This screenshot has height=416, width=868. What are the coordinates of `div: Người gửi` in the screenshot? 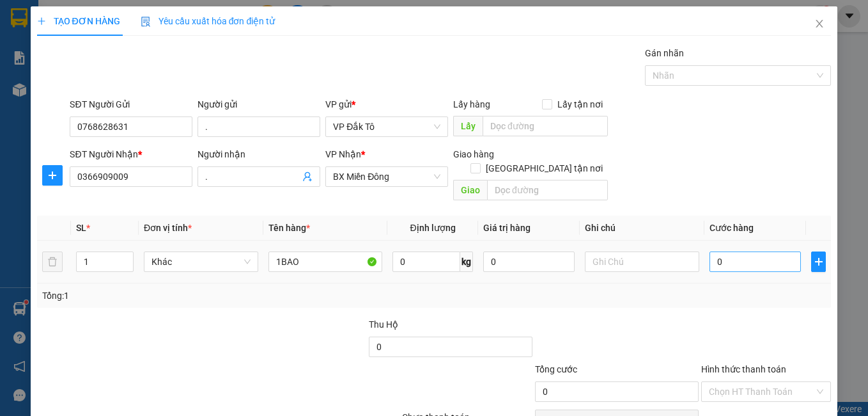 It's located at (259, 104).